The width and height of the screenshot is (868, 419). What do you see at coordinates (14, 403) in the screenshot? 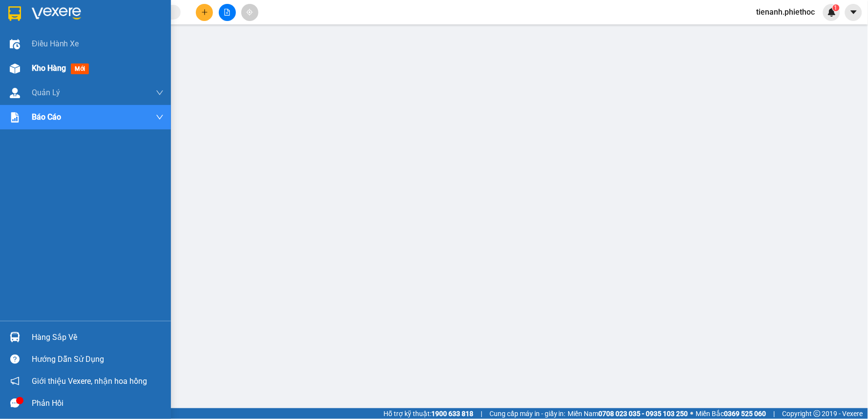
I see `span: message` at bounding box center [14, 403].